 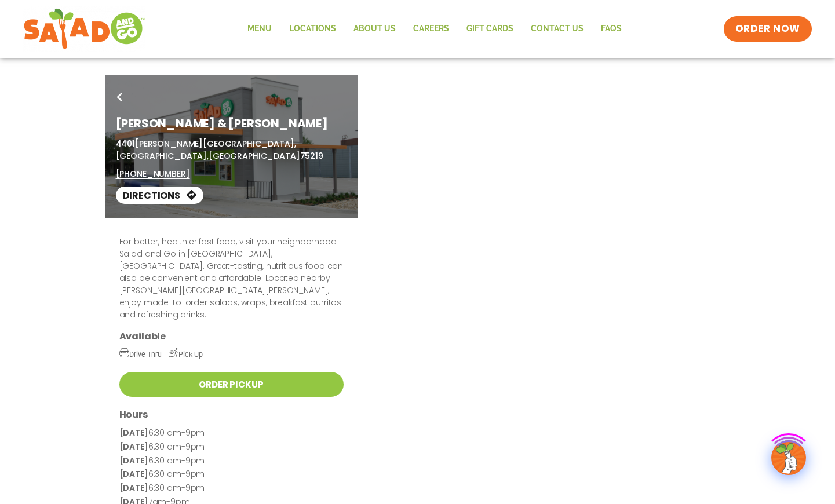 I want to click on span: 4401, so click(x=125, y=144).